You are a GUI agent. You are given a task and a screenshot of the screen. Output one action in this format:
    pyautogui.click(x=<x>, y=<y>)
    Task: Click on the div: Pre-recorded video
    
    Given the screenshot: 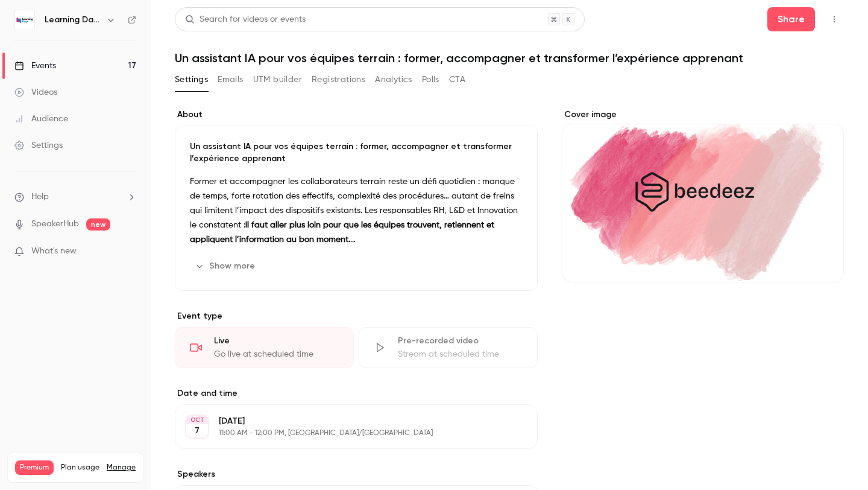 What is the action you would take?
    pyautogui.click(x=460, y=341)
    